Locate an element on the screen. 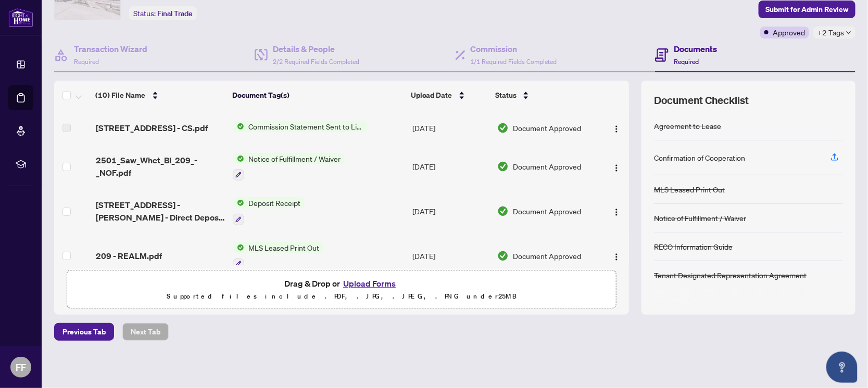 This screenshot has height=388, width=868. span: 2/2 Required Fields Completed is located at coordinates (316, 61).